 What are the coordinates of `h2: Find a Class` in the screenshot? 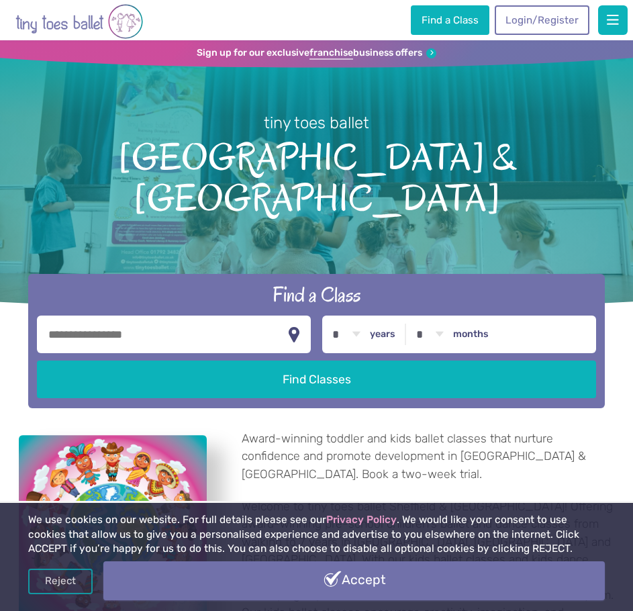 It's located at (316, 295).